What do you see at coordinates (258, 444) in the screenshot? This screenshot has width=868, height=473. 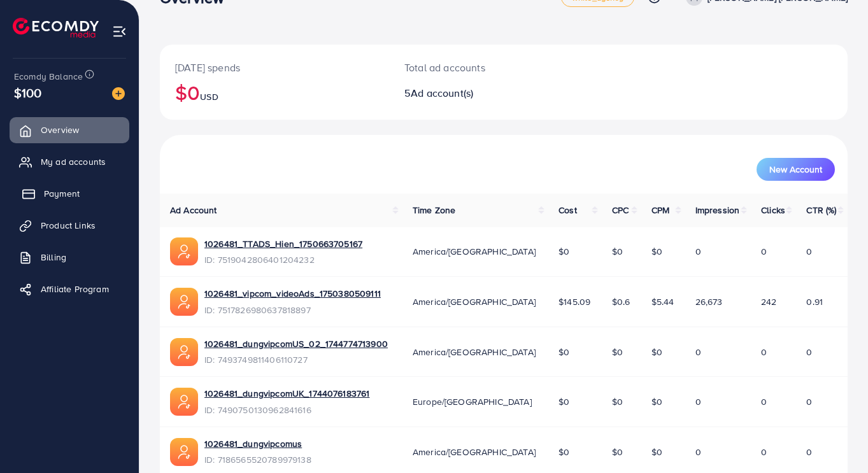 I see `a: 1026481_dungvipcomus` at bounding box center [258, 444].